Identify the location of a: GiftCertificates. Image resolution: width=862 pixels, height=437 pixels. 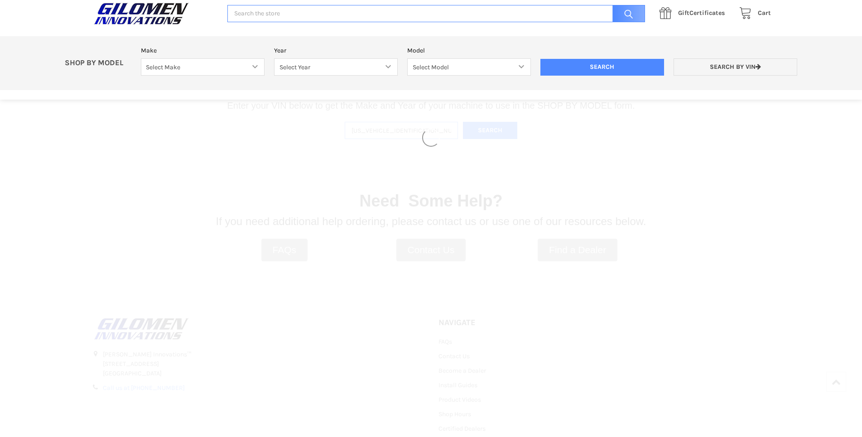
(695, 13).